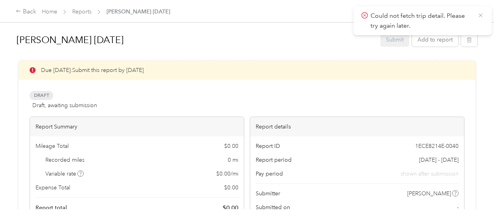  What do you see at coordinates (357, 126) in the screenshot?
I see `div: Report details` at bounding box center [357, 126].